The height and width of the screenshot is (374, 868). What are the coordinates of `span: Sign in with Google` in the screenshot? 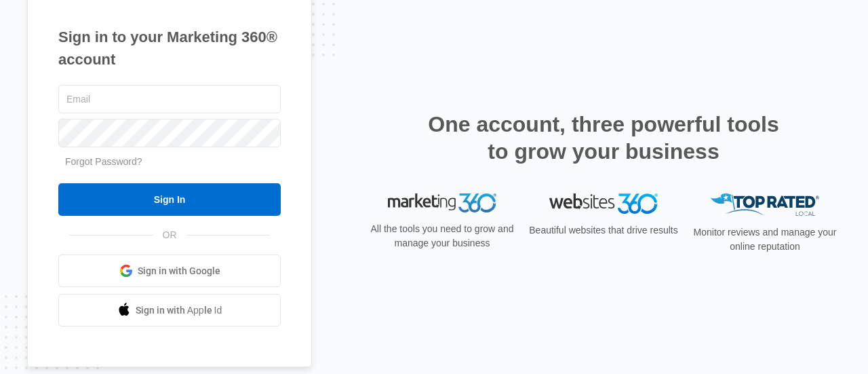 It's located at (179, 270).